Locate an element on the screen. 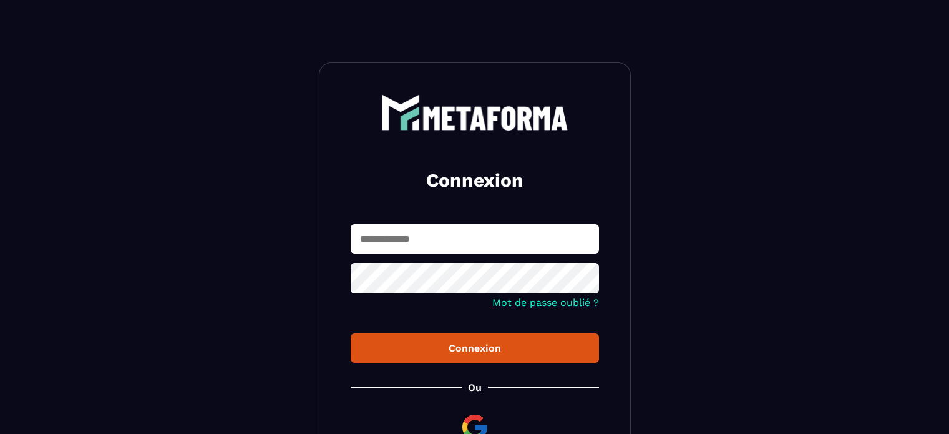 This screenshot has height=434, width=949. p: Ou is located at coordinates (475, 387).